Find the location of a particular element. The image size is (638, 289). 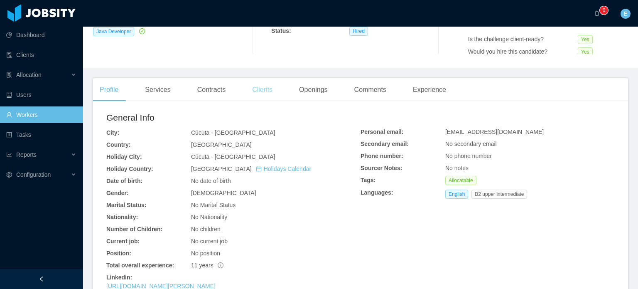

b: Number of Children: is located at coordinates (134, 229).